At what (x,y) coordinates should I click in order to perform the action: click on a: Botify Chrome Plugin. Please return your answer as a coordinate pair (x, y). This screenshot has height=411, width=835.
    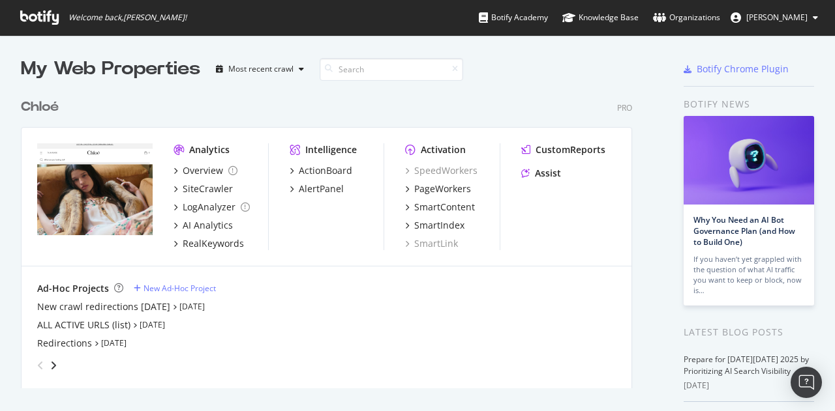
    Looking at the image, I should click on (736, 69).